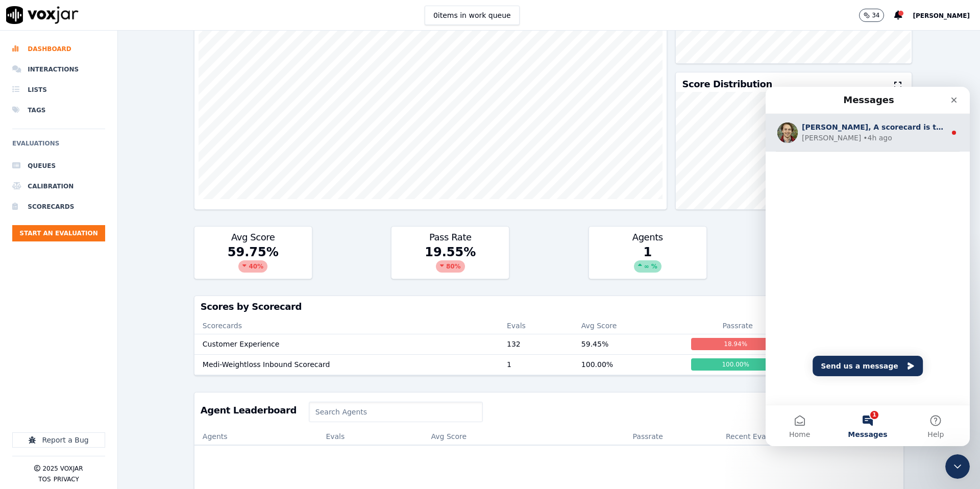 This screenshot has height=489, width=980. Describe the element at coordinates (170, 347) in the screenshot. I see `span: Help` at that location.